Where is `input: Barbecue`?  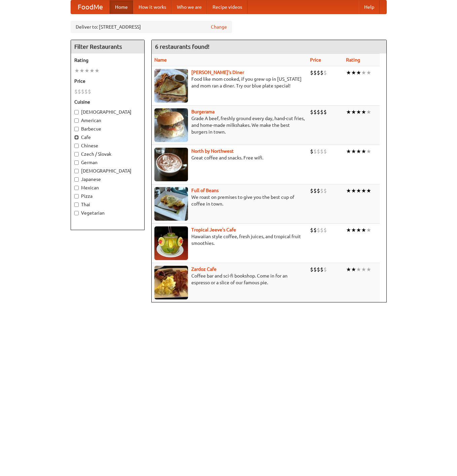 input: Barbecue is located at coordinates (76, 129).